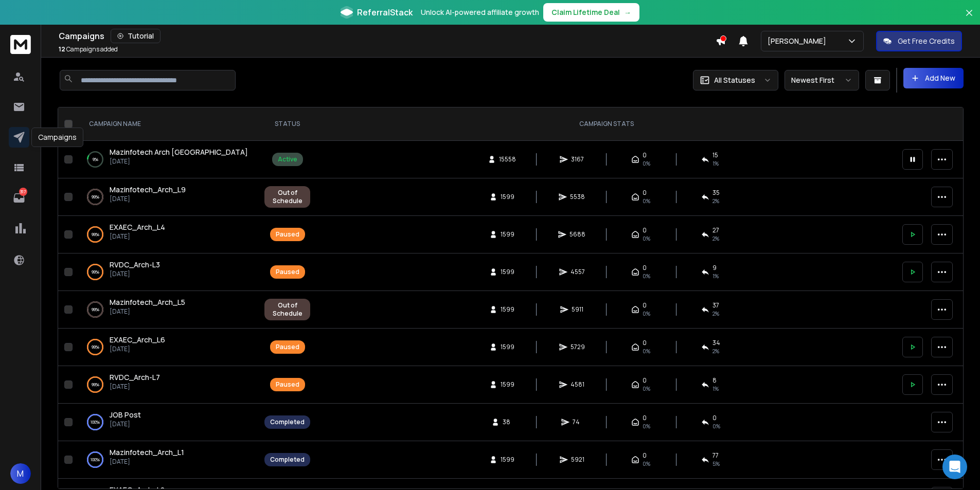 The image size is (980, 490). I want to click on span: 3167, so click(577, 159).